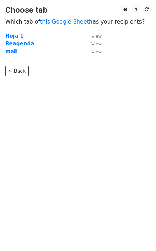 This screenshot has height=251, width=156. Describe the element at coordinates (11, 52) in the screenshot. I see `a: mail` at that location.